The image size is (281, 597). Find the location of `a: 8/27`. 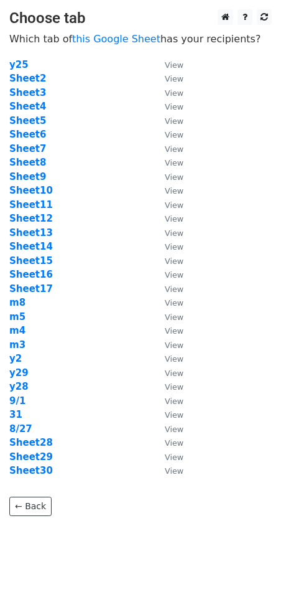

a: 8/27 is located at coordinates (21, 429).